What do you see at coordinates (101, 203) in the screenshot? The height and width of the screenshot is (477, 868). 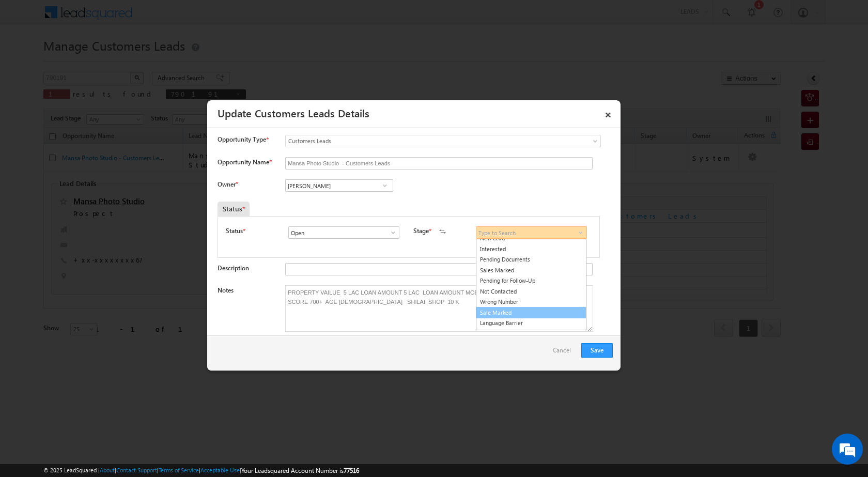 I see `textarea: Type your message and hit 'Enter'` at bounding box center [101, 203].